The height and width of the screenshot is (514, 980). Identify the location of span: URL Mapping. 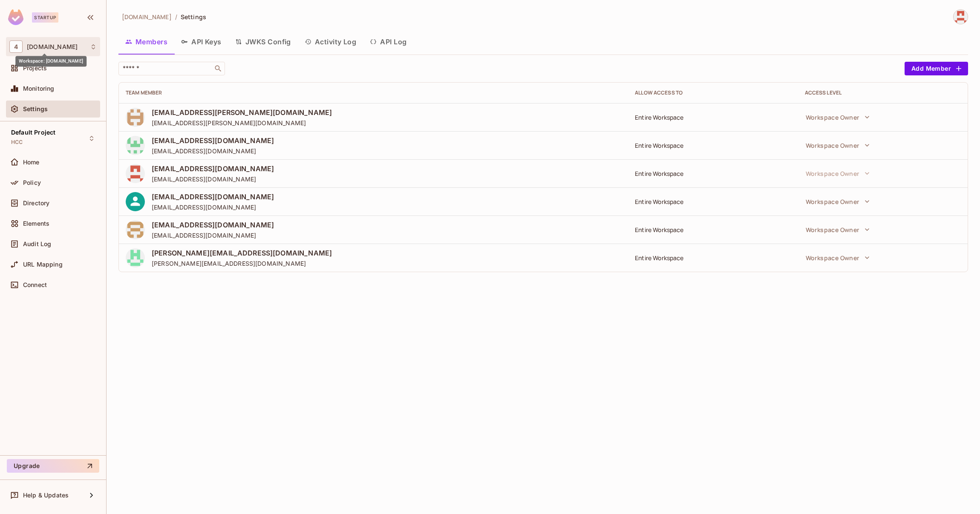
(43, 264).